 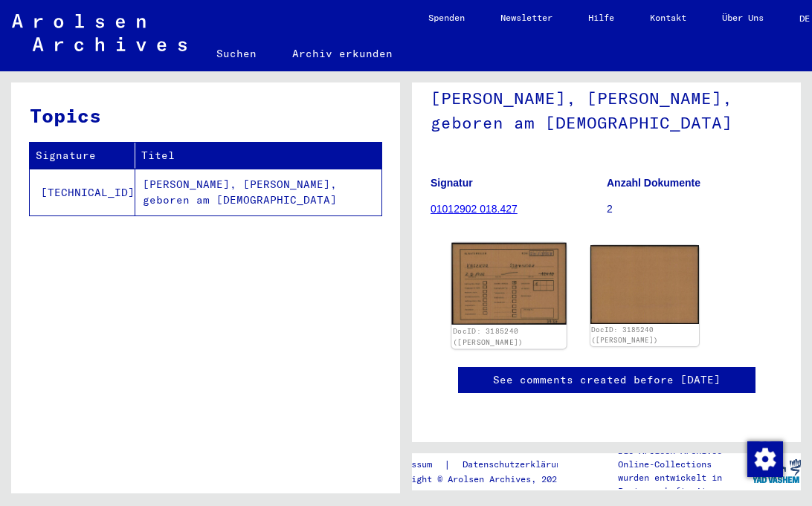 I want to click on th: Titel, so click(x=258, y=155).